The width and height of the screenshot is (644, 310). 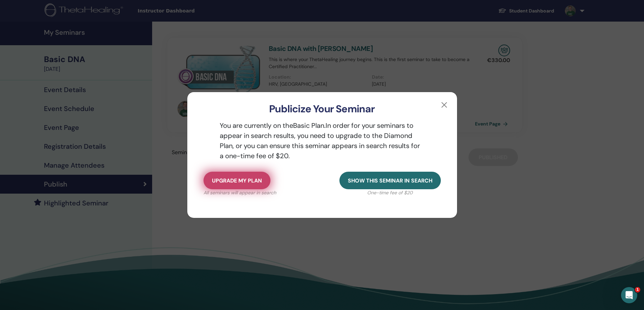 What do you see at coordinates (390, 181) in the screenshot?
I see `button: Show this seminar in search` at bounding box center [390, 181].